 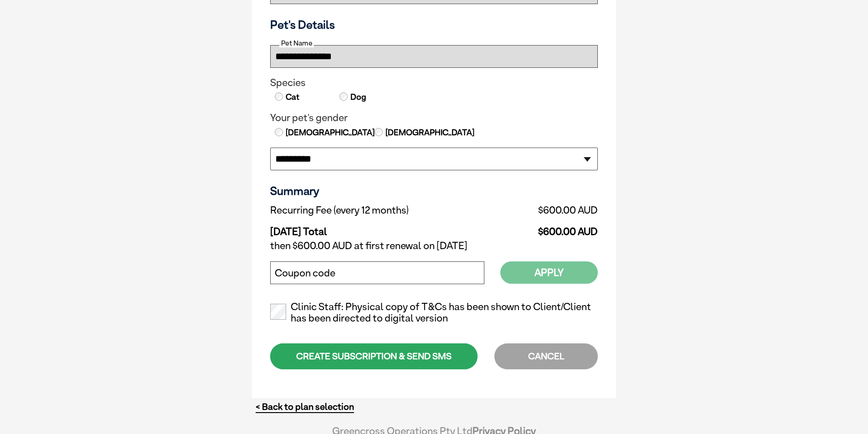 I want to click on div: CREATE SUBSCRIPTION & SEND SMS, so click(x=374, y=357).